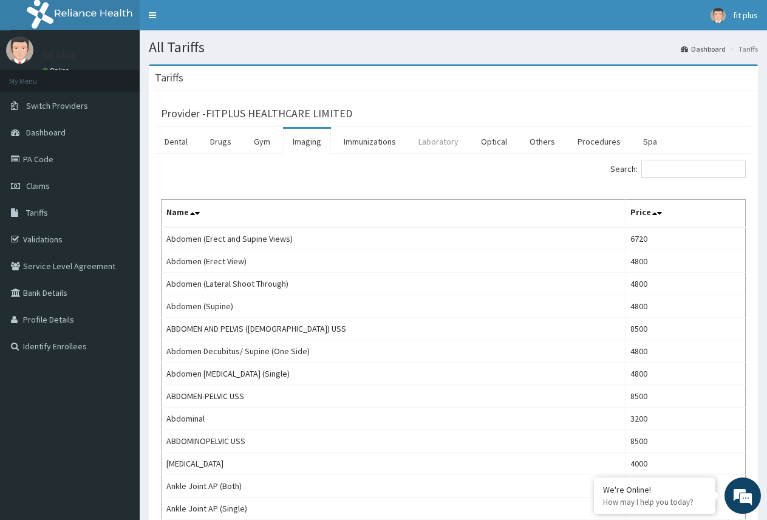 The height and width of the screenshot is (520, 767). I want to click on td: Ankle Joint AP (Single), so click(393, 508).